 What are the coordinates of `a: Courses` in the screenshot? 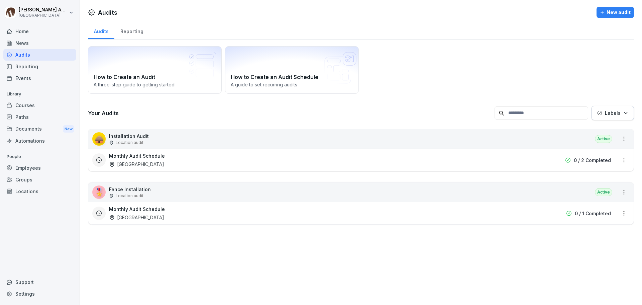 It's located at (40, 105).